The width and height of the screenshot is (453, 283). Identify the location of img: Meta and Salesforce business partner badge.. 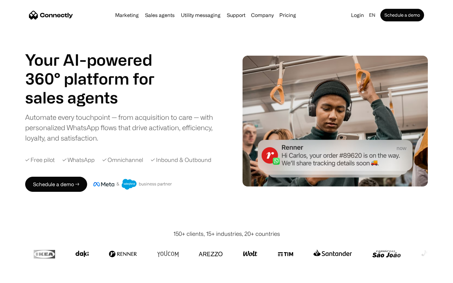
(133, 184).